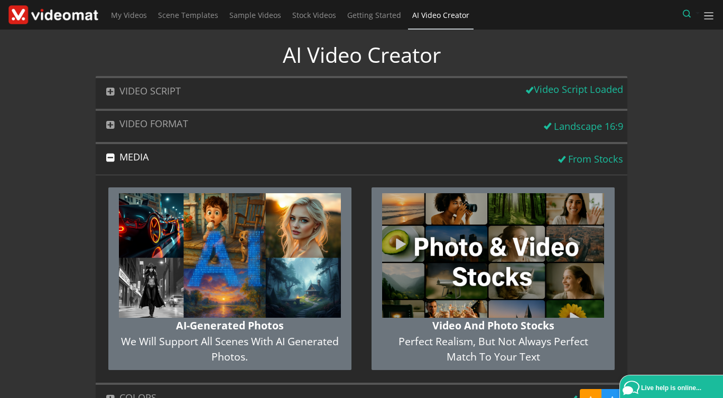 This screenshot has width=723, height=398. I want to click on button: Video and Photo StocksPerfect Realism, but not always perfect match to your text, so click(493, 279).